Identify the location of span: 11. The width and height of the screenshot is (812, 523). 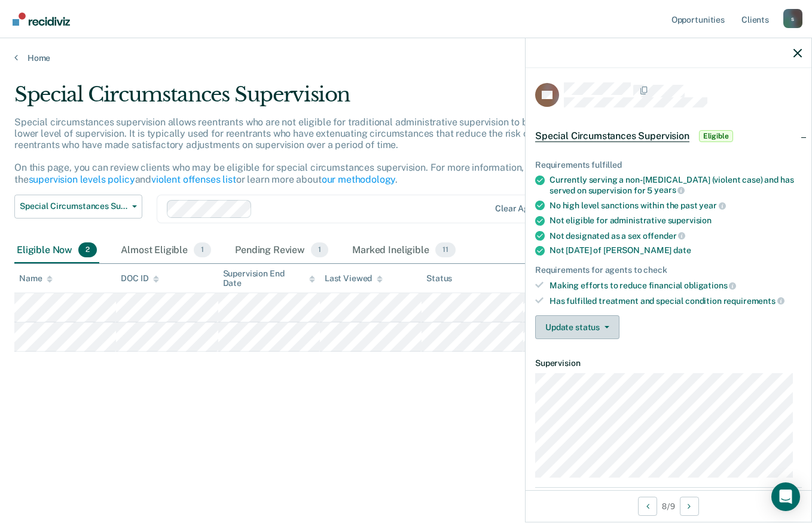
(445, 251).